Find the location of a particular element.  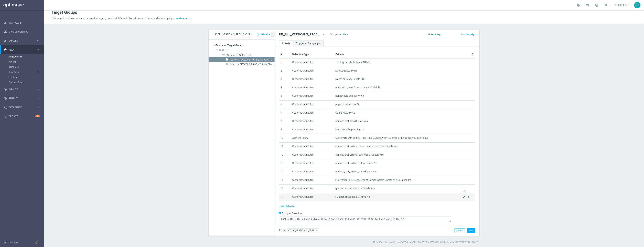

i: person_search is located at coordinates (6, 41).